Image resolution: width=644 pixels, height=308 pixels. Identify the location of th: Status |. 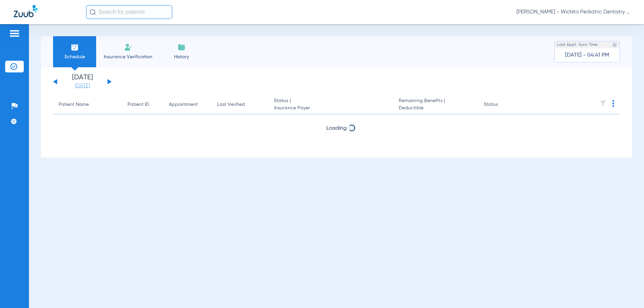
(331, 105).